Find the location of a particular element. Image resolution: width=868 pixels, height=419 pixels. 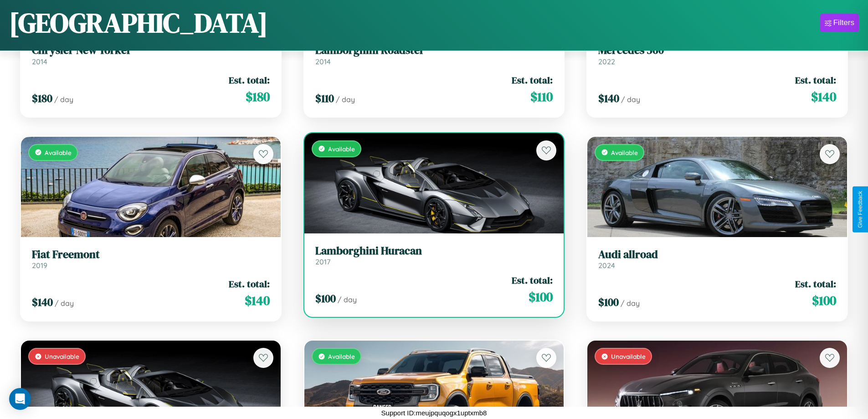

a: Audi allroad2024 is located at coordinates (717, 259).